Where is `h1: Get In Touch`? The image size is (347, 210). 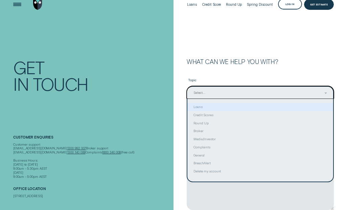 h1: Get In Touch is located at coordinates (92, 75).